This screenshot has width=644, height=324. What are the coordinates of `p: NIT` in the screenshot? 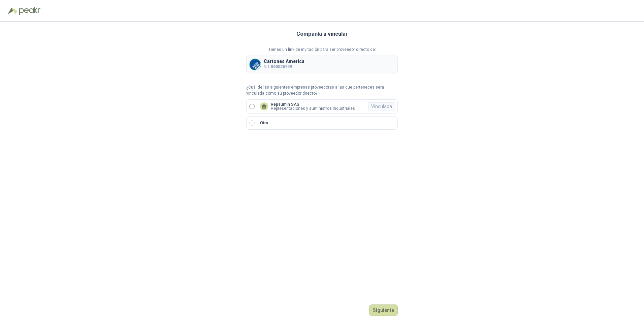 It's located at (284, 67).